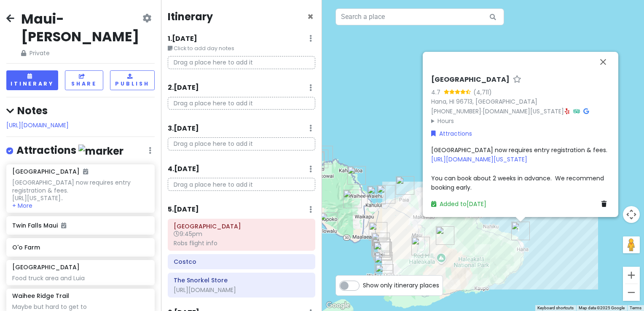 This screenshot has width=644, height=311. Describe the element at coordinates (401, 285) in the screenshot. I see `span: Show only itinerary places` at that location.